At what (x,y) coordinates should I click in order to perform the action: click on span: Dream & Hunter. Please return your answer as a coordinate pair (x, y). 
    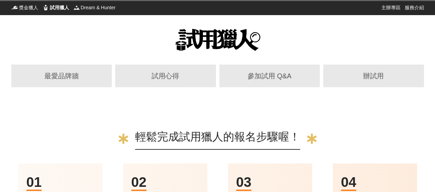
    Looking at the image, I should click on (98, 8).